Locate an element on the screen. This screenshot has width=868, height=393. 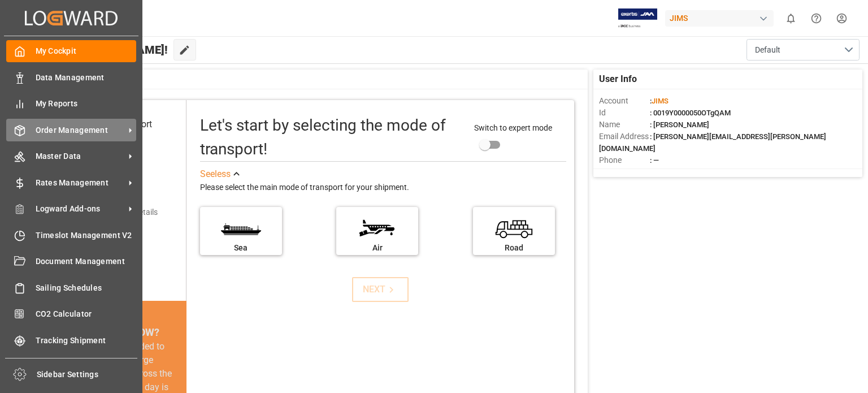
span: : Shipper is located at coordinates (664, 172).